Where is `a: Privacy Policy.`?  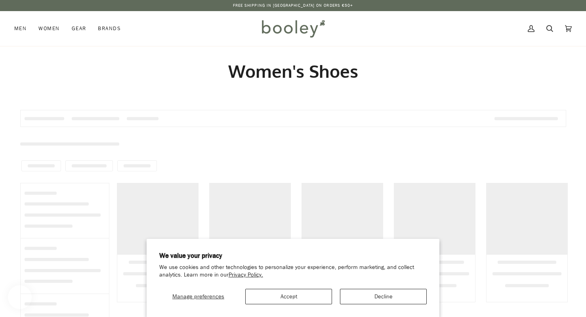 a: Privacy Policy. is located at coordinates (246, 274).